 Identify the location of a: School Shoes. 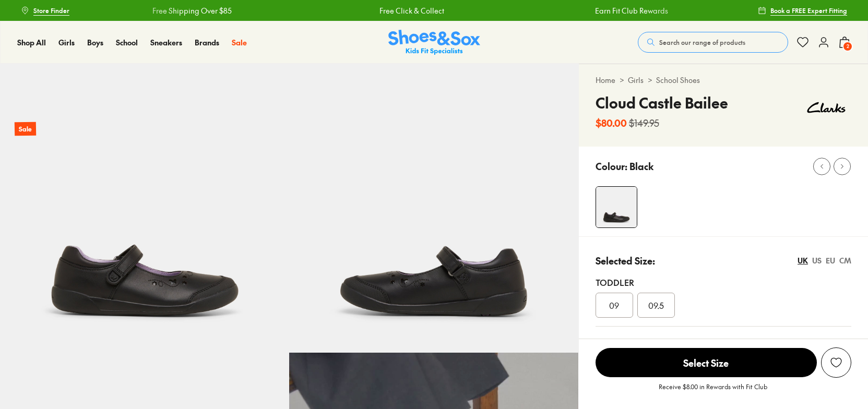
(678, 80).